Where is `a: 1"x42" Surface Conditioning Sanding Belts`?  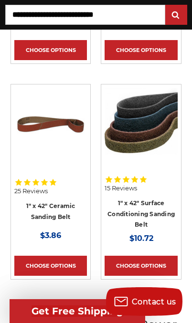
a: 1"x42" Surface Conditioning Sanding Belts is located at coordinates (141, 124).